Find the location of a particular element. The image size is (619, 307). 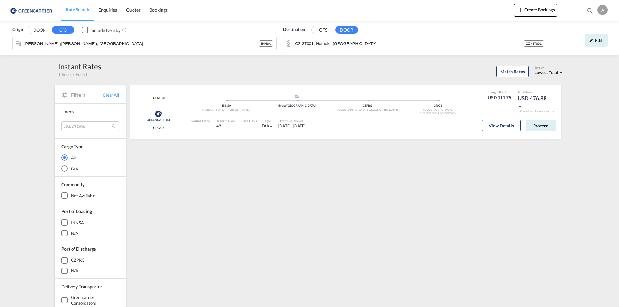

button: Proceed is located at coordinates (541, 126).